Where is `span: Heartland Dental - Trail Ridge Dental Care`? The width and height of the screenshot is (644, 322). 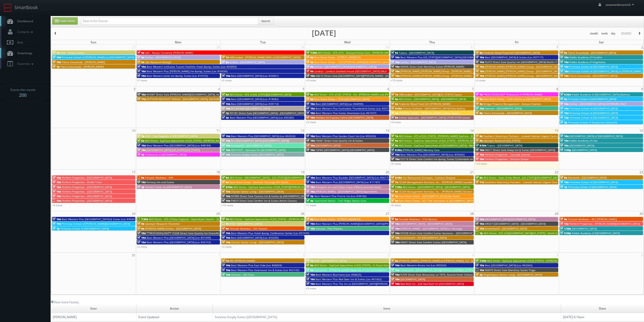
span: Heartland Dental - Trail Ridge Dental Care is located at coordinates (340, 200).